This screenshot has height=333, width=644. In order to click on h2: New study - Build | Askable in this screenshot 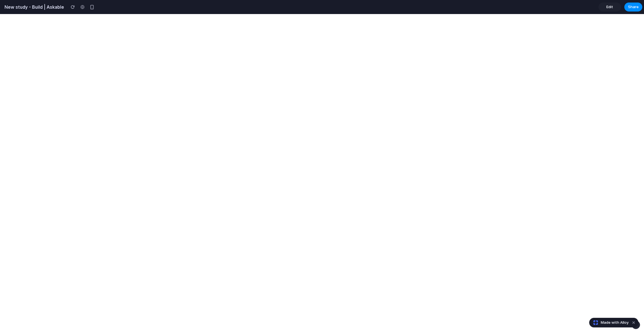, I will do `click(33, 7)`.